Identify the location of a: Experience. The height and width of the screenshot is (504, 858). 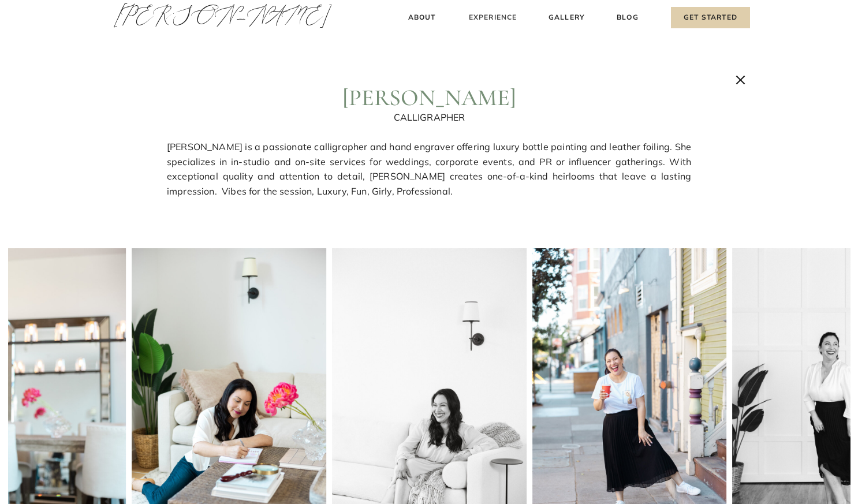
(493, 17).